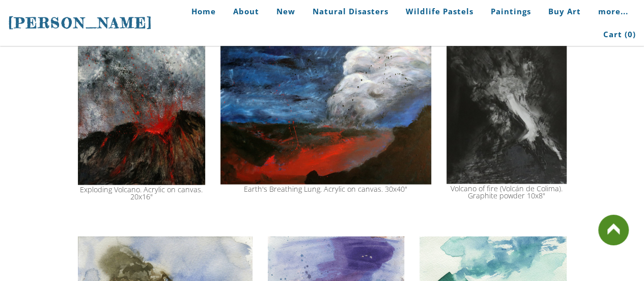 The height and width of the screenshot is (281, 644). I want to click on img: colima volcano drawing, so click(507, 107).